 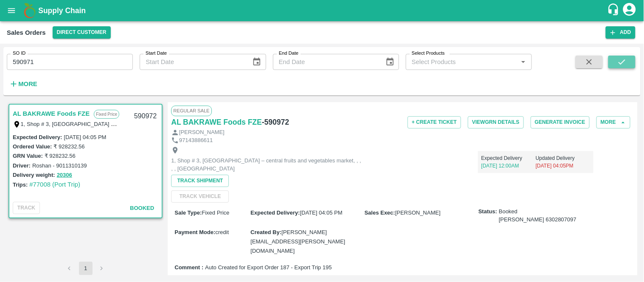 What do you see at coordinates (326, 62) in the screenshot?
I see `input: End Date` at bounding box center [326, 62].